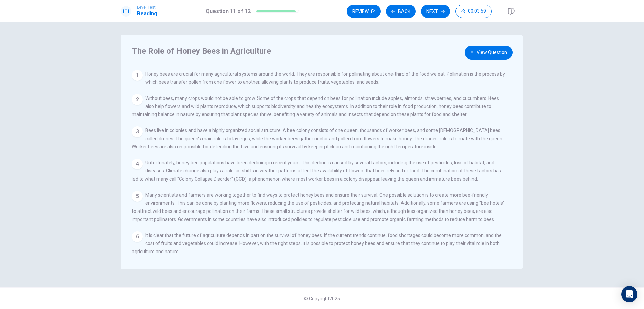 This screenshot has width=644, height=309. What do you see at coordinates (137, 196) in the screenshot?
I see `div: 5` at bounding box center [137, 196].